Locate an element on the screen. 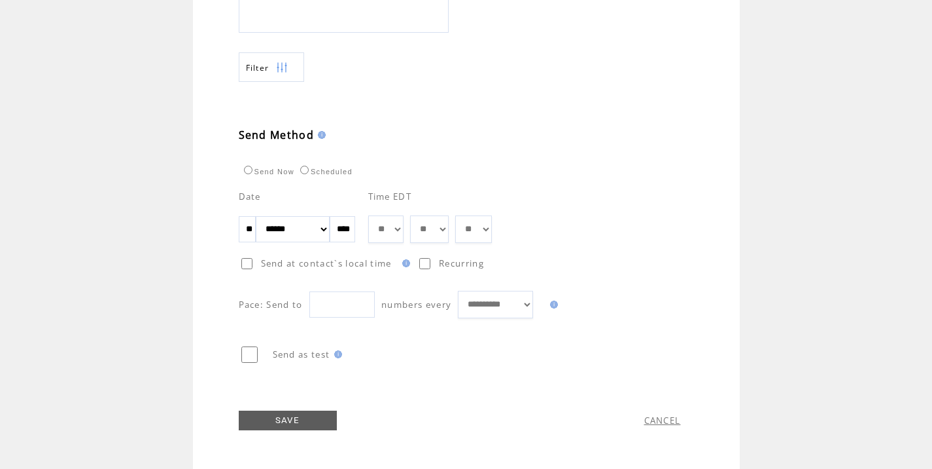 This screenshot has width=932, height=469. span: Time EDT is located at coordinates (390, 196).